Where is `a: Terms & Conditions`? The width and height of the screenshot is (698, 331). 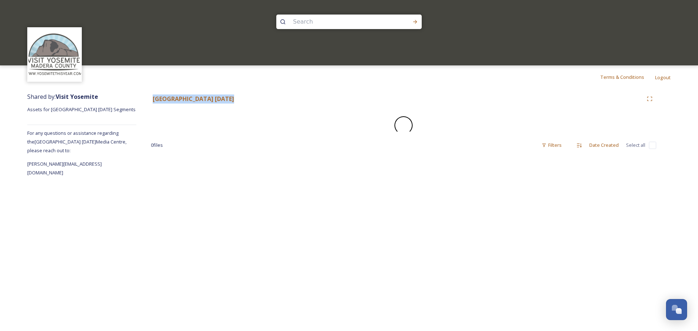 a: Terms & Conditions is located at coordinates (628, 77).